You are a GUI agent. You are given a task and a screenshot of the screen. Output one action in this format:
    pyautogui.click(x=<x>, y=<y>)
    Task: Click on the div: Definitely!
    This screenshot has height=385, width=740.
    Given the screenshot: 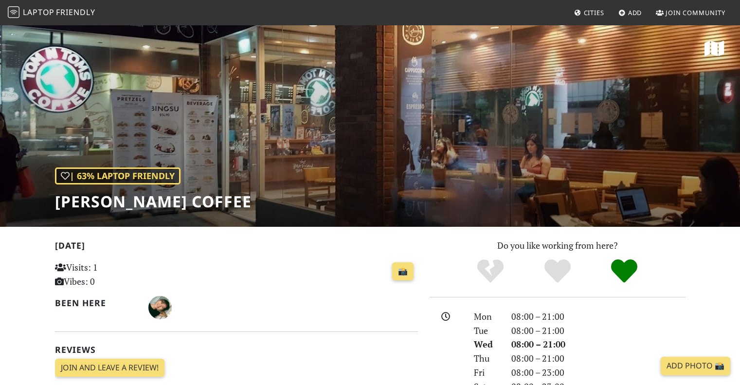 What is the action you would take?
    pyautogui.click(x=624, y=271)
    